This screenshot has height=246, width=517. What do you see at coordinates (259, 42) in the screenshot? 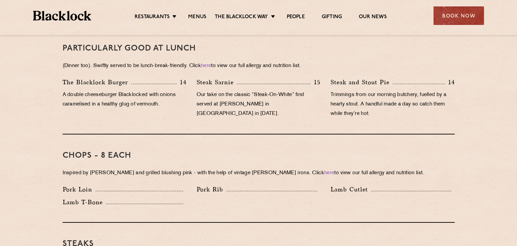
I see `div: Rename` at bounding box center [259, 42].